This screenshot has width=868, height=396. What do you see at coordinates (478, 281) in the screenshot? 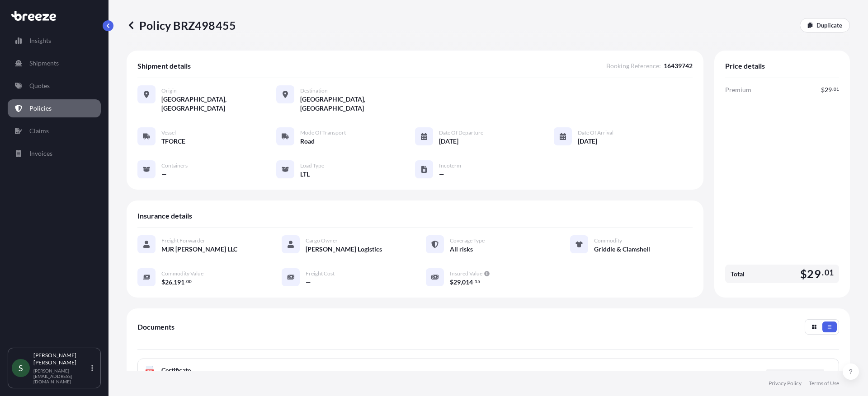
I see `span: 15` at bounding box center [478, 281].